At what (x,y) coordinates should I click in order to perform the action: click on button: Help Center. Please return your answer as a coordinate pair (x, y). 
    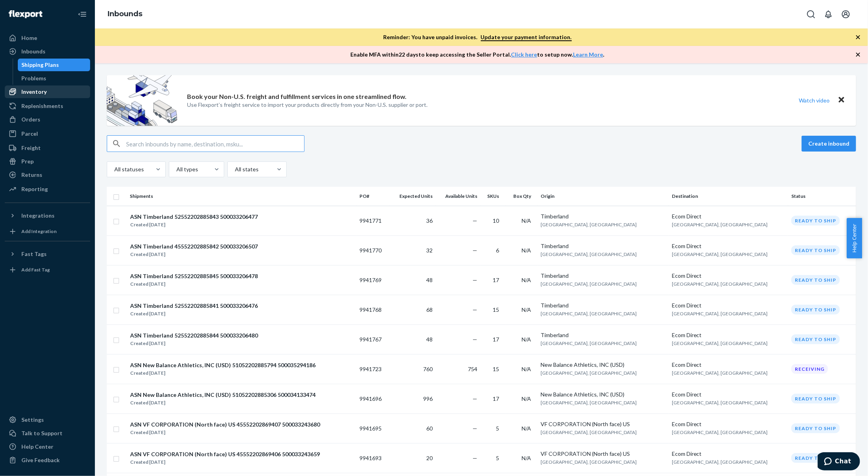
    Looking at the image, I should click on (855, 238).